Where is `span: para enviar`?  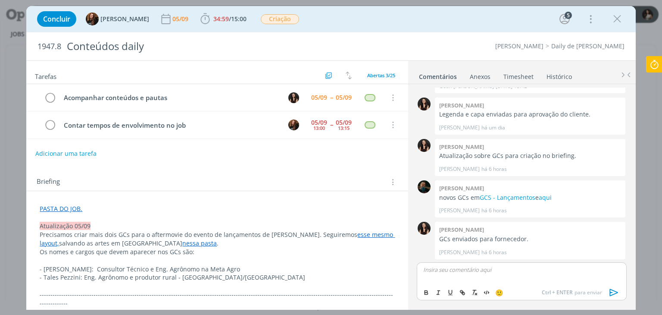 span: para enviar is located at coordinates (572, 292).